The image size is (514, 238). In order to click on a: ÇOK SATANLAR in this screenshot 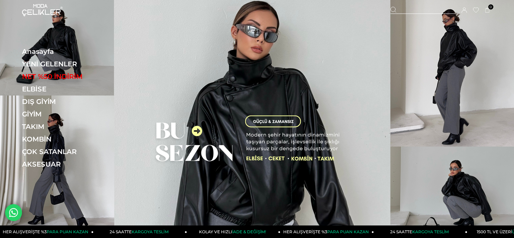, I will do `click(68, 152)`.